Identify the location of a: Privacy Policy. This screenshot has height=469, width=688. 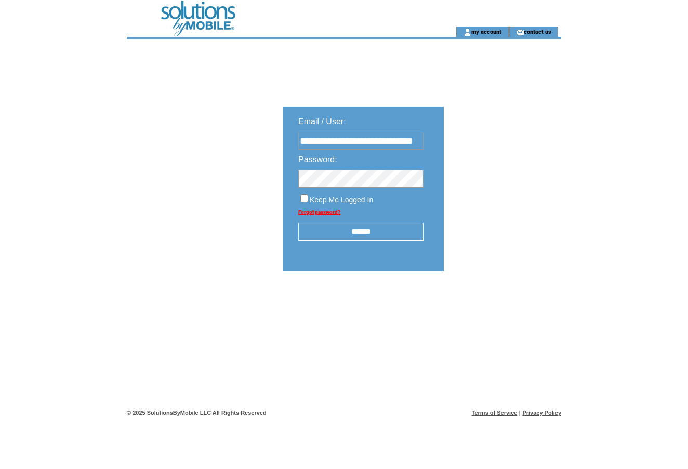
(541, 413).